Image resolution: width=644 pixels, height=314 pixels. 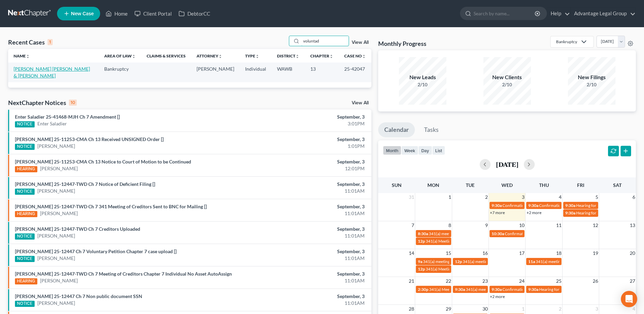 What do you see at coordinates (507, 185) in the screenshot?
I see `span: Wed` at bounding box center [507, 185].